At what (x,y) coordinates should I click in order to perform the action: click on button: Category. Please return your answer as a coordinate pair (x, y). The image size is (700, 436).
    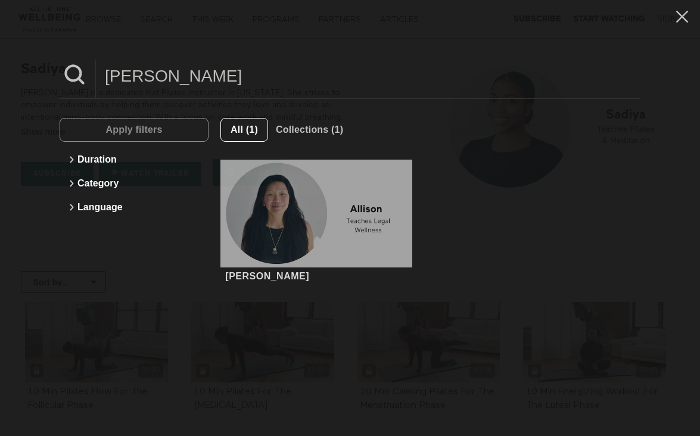
    Looking at the image, I should click on (134, 183).